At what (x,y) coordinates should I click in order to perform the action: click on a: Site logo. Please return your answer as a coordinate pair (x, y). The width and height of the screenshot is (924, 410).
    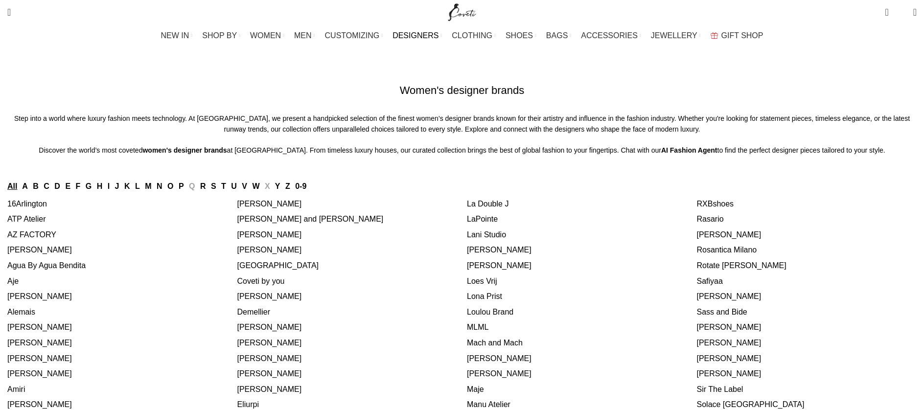
    Looking at the image, I should click on (462, 11).